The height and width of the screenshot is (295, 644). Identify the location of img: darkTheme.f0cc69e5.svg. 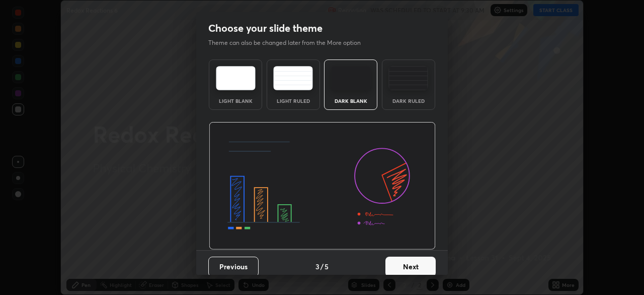
(351, 78).